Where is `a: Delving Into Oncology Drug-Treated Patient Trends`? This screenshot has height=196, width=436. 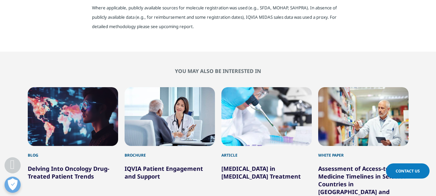 a: Delving Into Oncology Drug-Treated Patient Trends is located at coordinates (68, 172).